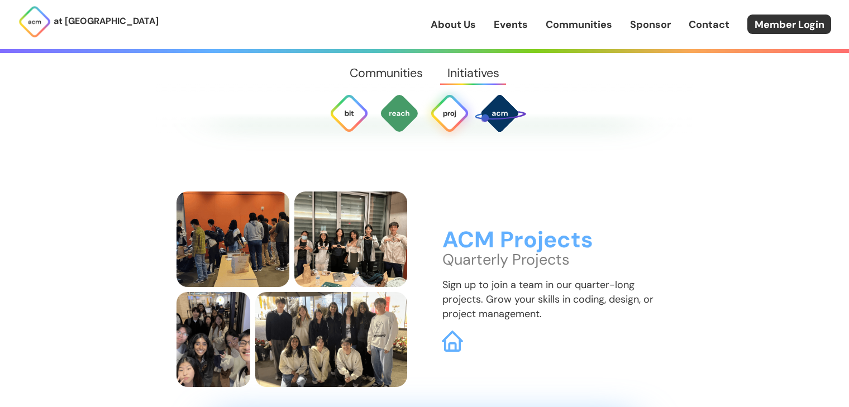 The height and width of the screenshot is (407, 849). Describe the element at coordinates (558, 299) in the screenshot. I see `p: Sign up to join a team in our quarter-long projects. Grow your skills in coding, design, or proje...` at that location.